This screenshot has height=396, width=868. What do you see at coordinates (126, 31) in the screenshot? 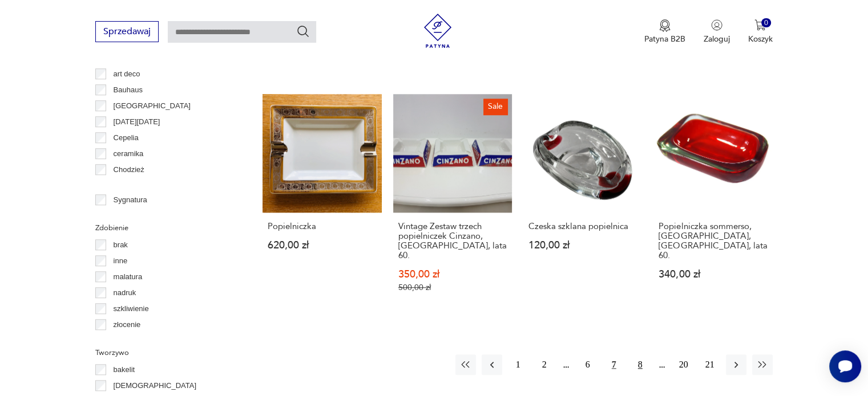
I see `button: Sprzedawaj` at bounding box center [126, 31].